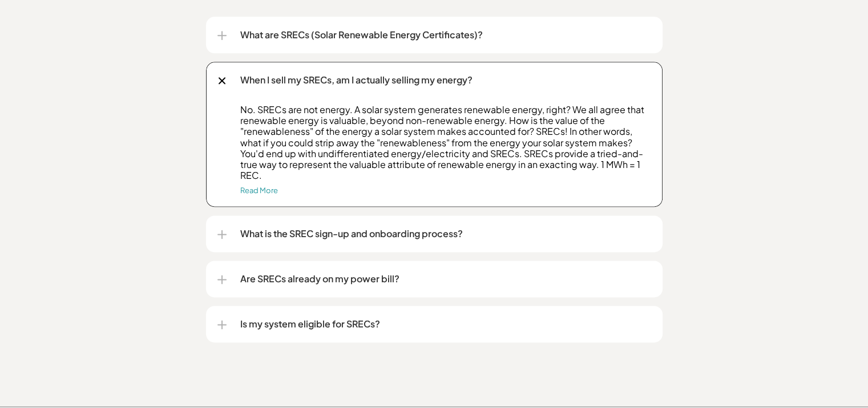  Describe the element at coordinates (446, 234) in the screenshot. I see `p: What is the SREC sign-up and onboarding process?` at that location.